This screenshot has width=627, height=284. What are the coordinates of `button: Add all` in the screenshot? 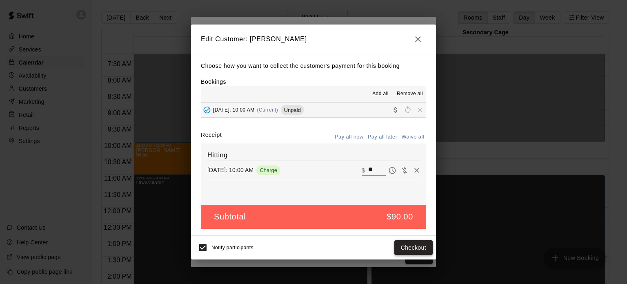 It's located at (381, 94).